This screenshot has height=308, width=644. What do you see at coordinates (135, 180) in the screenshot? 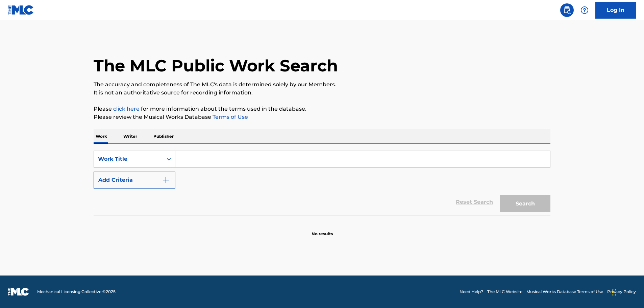
I see `button: Add Criteria` at bounding box center [135, 180].